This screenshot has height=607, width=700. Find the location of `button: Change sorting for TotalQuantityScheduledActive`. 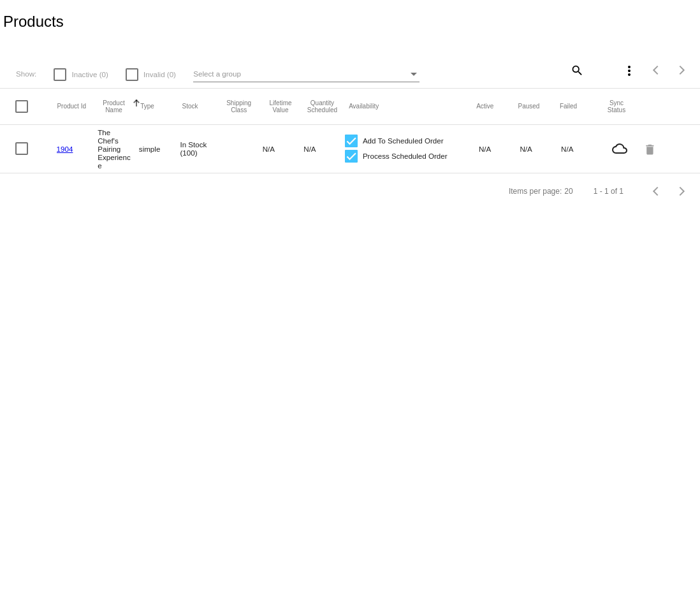

button: Change sorting for TotalQuantityScheduledActive is located at coordinates (484, 107).